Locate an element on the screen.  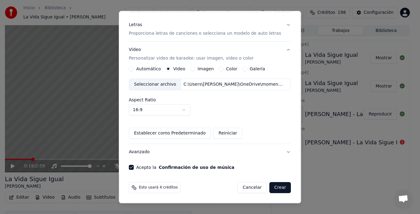
button: Acepto la is located at coordinates (197, 168).